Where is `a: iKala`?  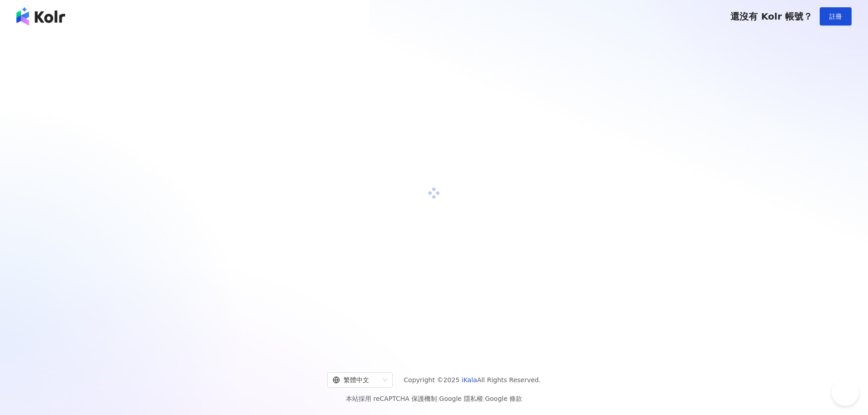 a: iKala is located at coordinates (469, 380).